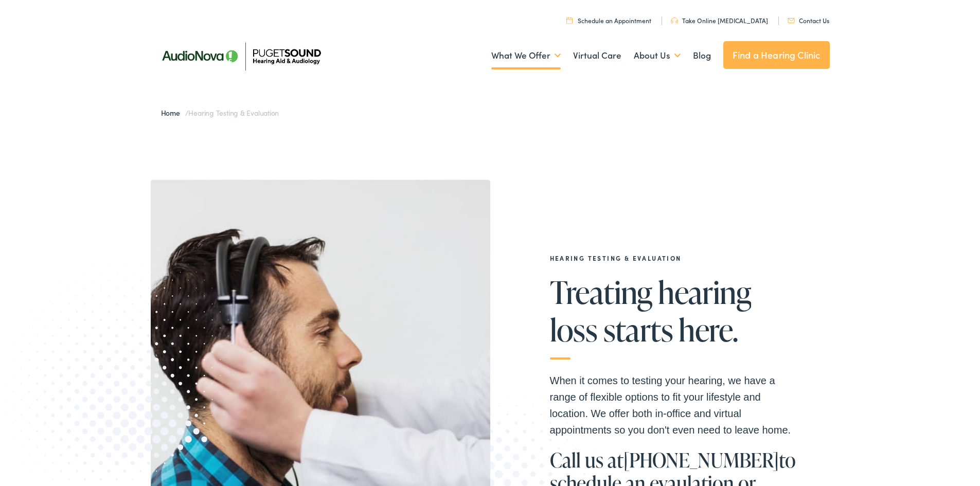 The image size is (980, 486). What do you see at coordinates (701, 55) in the screenshot?
I see `a: Blog` at bounding box center [701, 55].